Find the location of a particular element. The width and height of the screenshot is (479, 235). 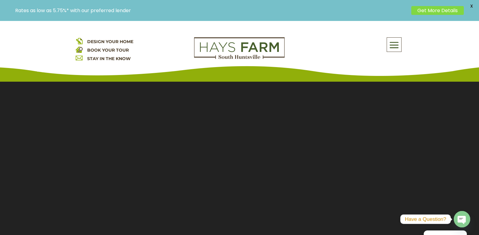

a: STAY IN THE KNOW is located at coordinates (109, 59).